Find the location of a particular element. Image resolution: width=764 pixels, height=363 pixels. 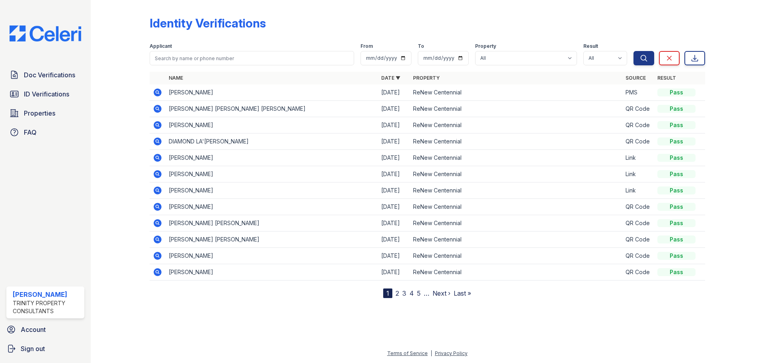

input: Search by name or phone number is located at coordinates (252, 58).